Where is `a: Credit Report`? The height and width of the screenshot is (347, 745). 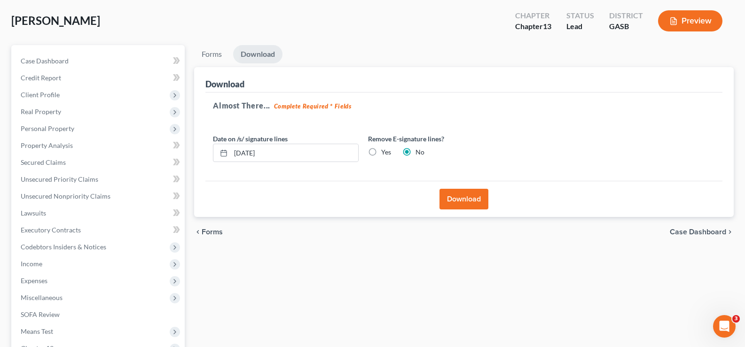
a: Credit Report is located at coordinates (99, 78).